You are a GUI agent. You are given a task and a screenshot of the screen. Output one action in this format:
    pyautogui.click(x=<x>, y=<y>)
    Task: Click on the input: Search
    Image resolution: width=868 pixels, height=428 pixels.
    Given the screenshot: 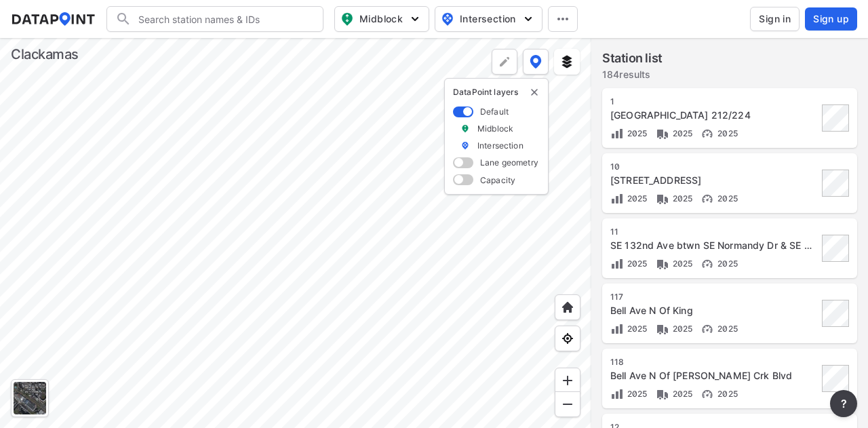 What is the action you would take?
    pyautogui.click(x=223, y=19)
    